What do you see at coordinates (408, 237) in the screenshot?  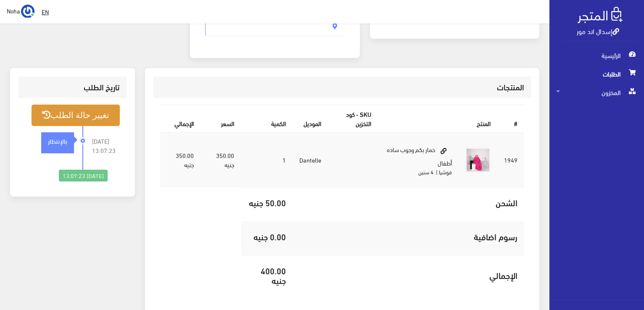 I see `h5: رسوم اضافية` at bounding box center [408, 237].